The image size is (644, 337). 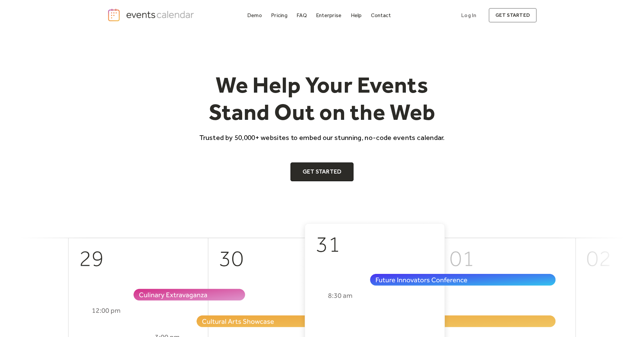 I want to click on a: FAQ, so click(x=302, y=15).